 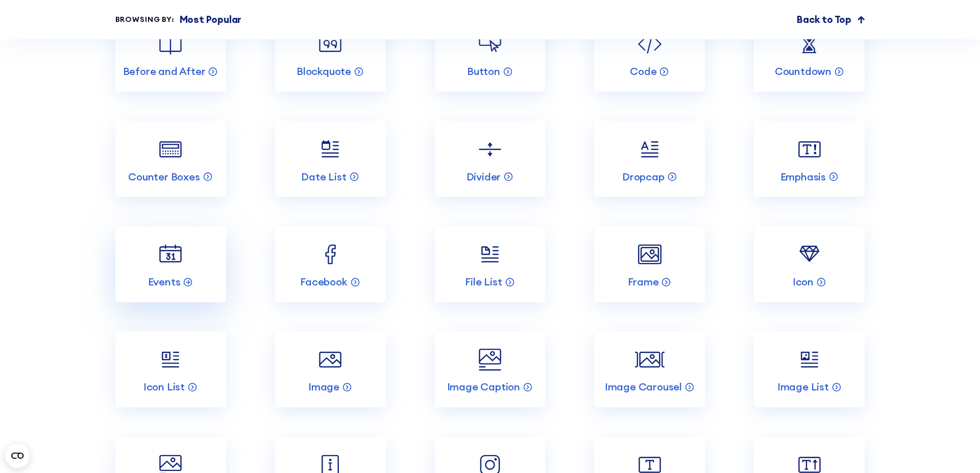 What do you see at coordinates (490, 149) in the screenshot?
I see `img: Divider` at bounding box center [490, 149].